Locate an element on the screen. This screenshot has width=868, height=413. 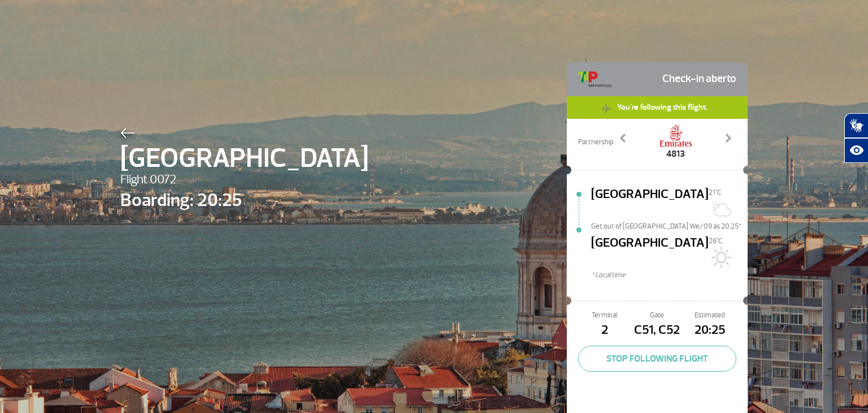
img: Sol is located at coordinates (720, 257).